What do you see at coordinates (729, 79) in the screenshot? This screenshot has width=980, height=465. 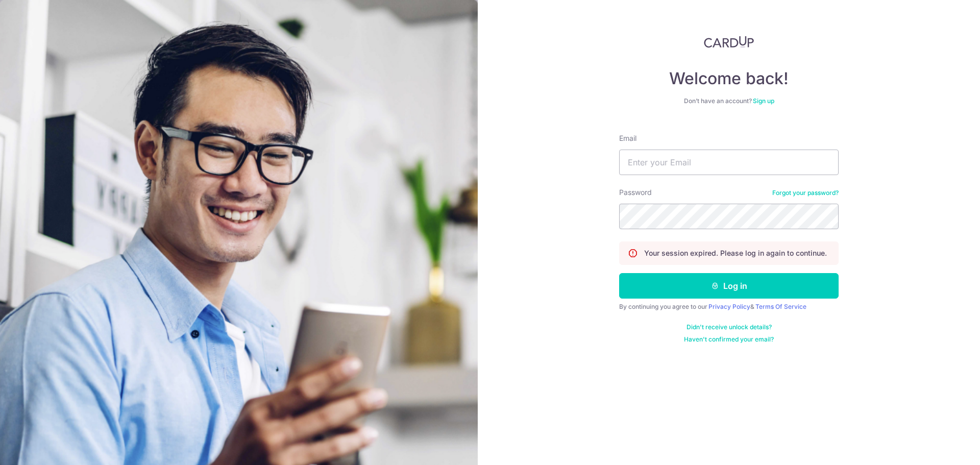 I see `h4: Welcome back!` at bounding box center [729, 79].